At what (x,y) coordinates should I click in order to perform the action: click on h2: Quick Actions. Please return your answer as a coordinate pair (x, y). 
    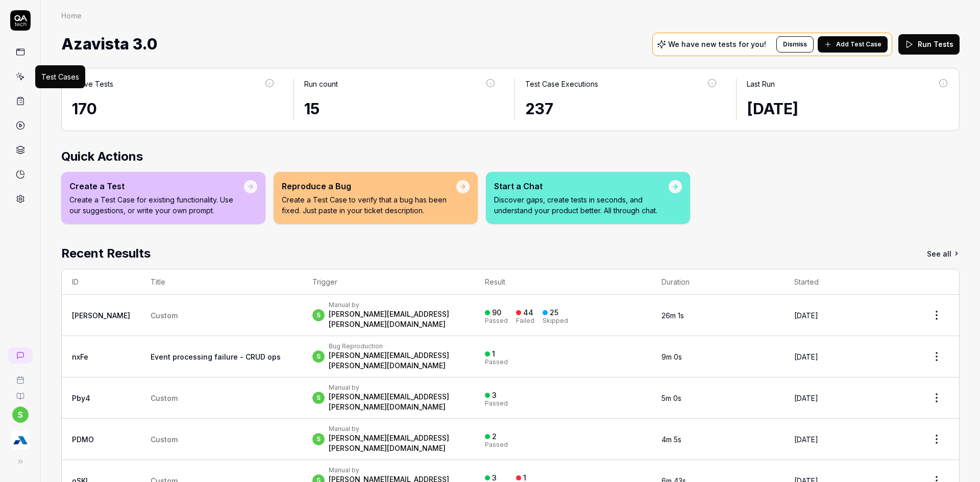
    Looking at the image, I should click on (510, 157).